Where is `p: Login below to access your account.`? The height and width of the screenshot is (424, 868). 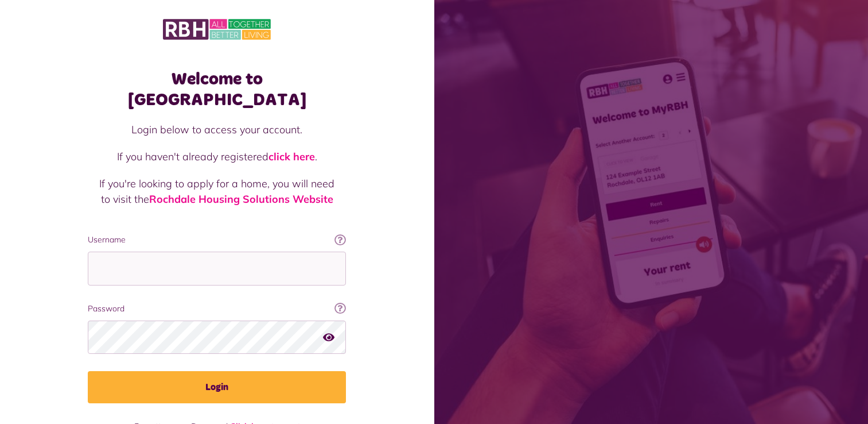 p: Login below to access your account. is located at coordinates (217, 129).